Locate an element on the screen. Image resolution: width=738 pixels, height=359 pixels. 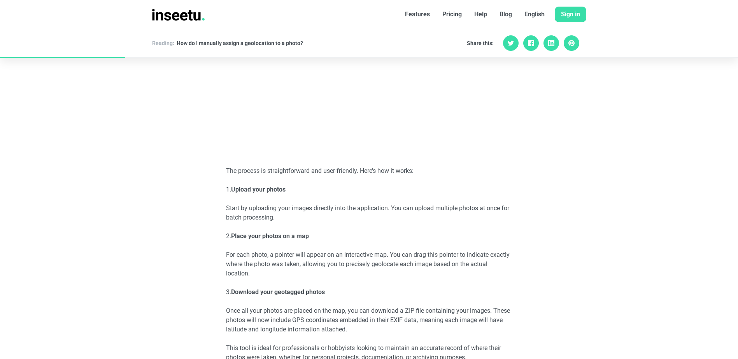
a: Pricing is located at coordinates (452, 14).